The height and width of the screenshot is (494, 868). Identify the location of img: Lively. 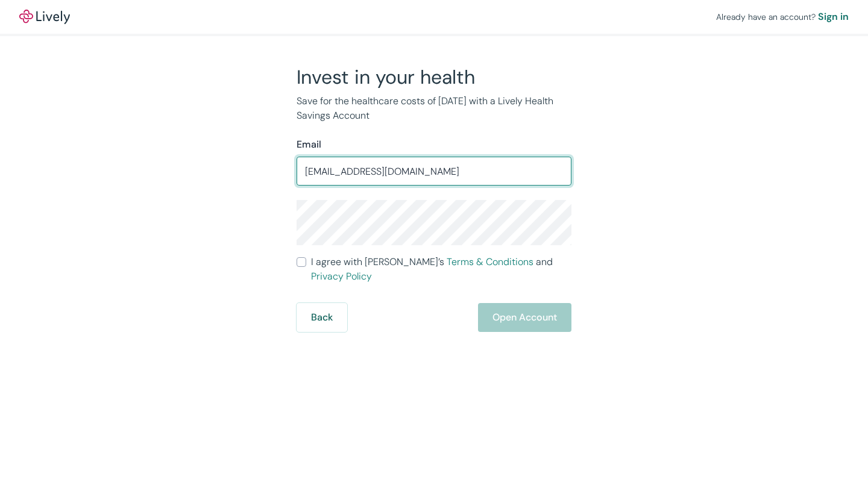
(45, 17).